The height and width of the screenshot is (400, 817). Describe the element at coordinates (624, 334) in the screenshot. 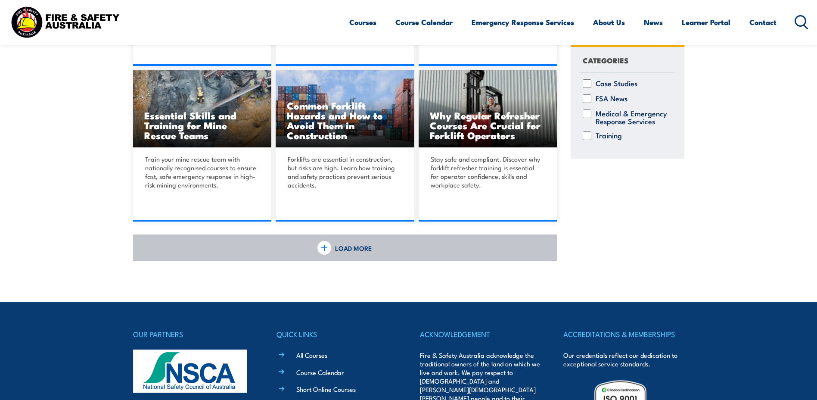

I see `h4: ACCREDITATIONS & MEMBERSHIPS` at that location.